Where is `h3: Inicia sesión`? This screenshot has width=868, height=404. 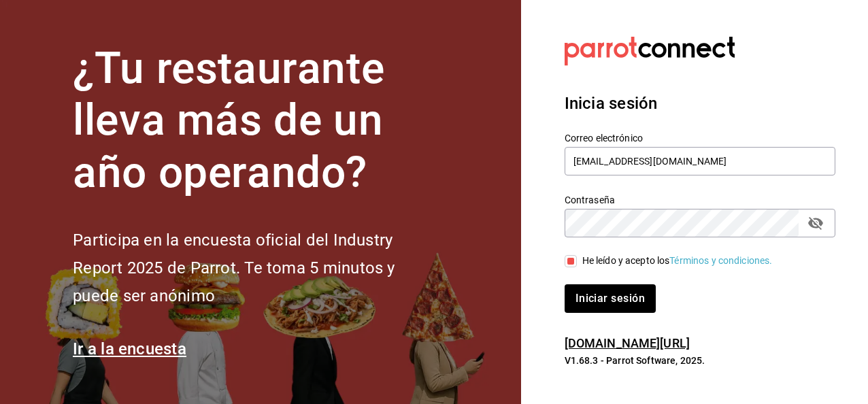
h3: Inicia sesión is located at coordinates (700, 103).